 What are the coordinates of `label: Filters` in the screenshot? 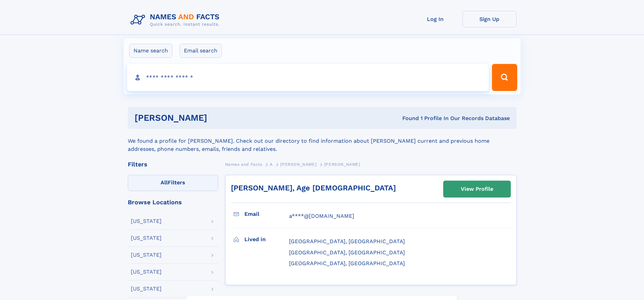 It's located at (173, 183).